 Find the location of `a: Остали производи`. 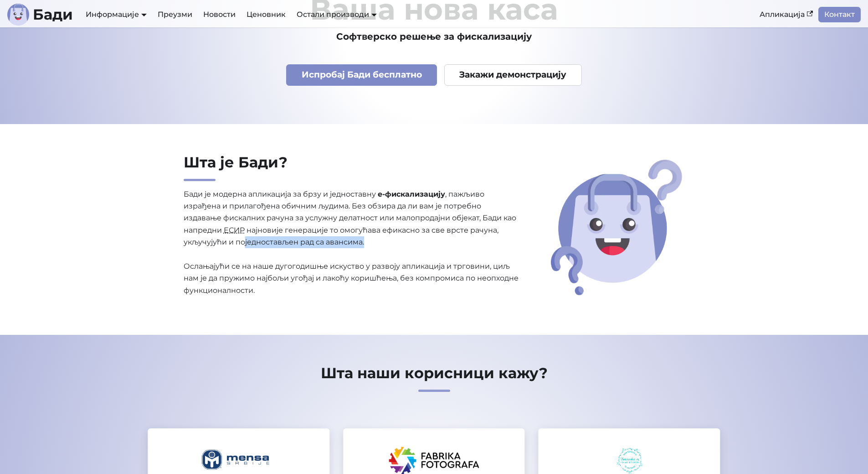

a: Остали производи is located at coordinates (336, 15).